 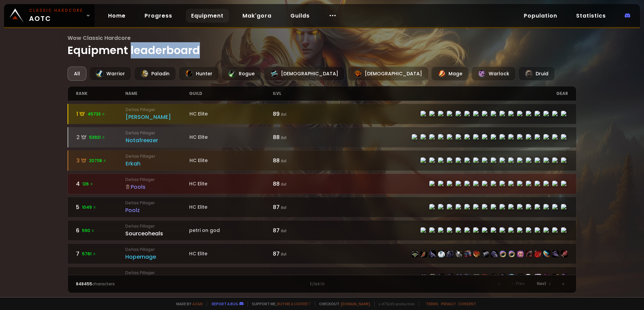 I want to click on span: 45733, so click(x=96, y=114).